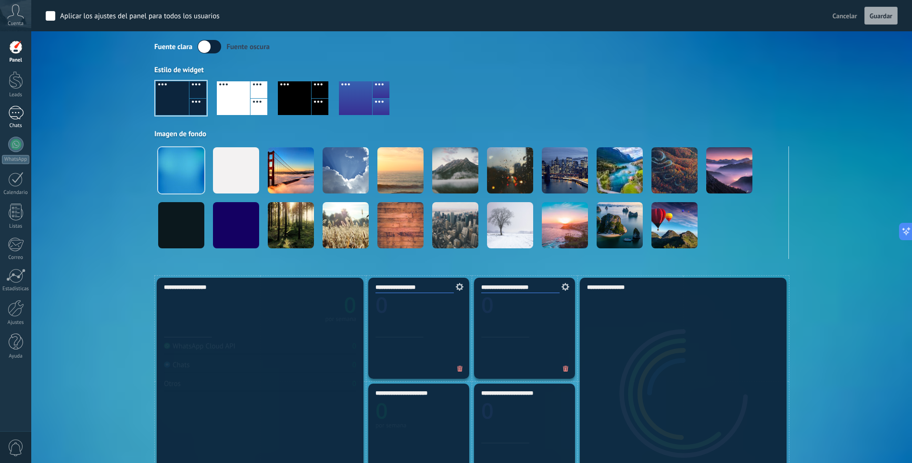  What do you see at coordinates (16, 126) in the screenshot?
I see `div: Chats` at bounding box center [16, 126].